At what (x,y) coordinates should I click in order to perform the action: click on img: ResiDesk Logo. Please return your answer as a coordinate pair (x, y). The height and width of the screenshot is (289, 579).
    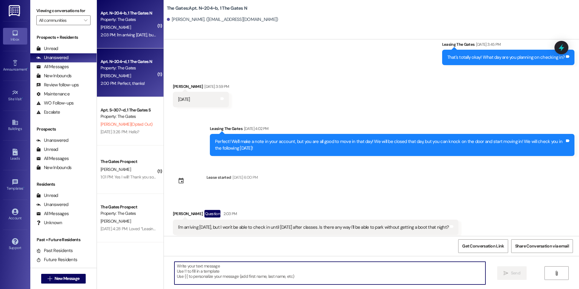
    Looking at the image, I should click on (15, 11).